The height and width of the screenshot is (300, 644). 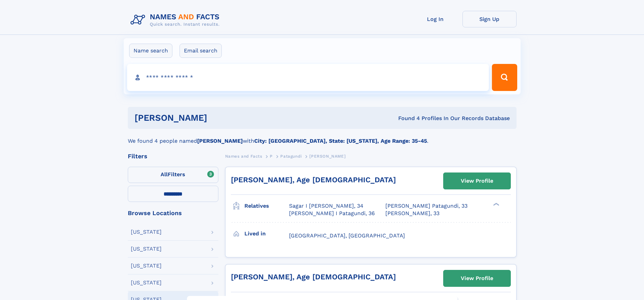 I want to click on a: Sign Up, so click(x=490, y=19).